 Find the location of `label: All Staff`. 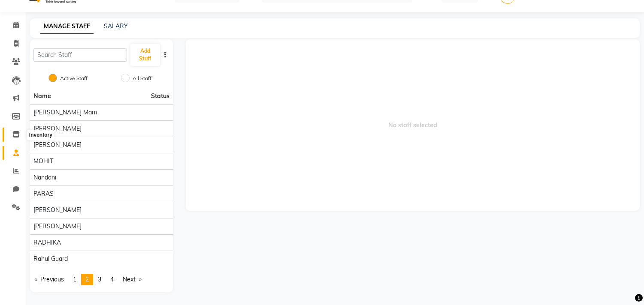

label: All Staff is located at coordinates (142, 78).